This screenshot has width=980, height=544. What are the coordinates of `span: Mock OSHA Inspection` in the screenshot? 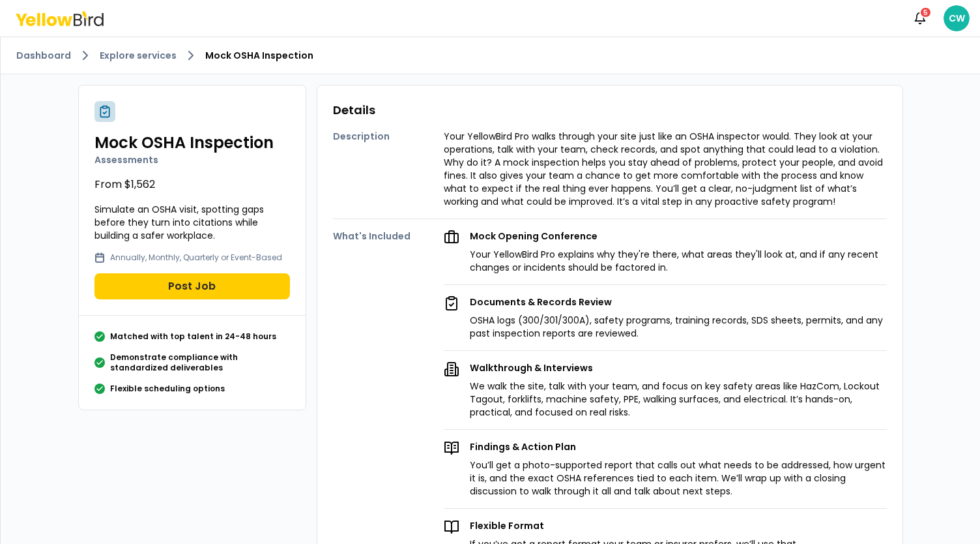 It's located at (259, 55).